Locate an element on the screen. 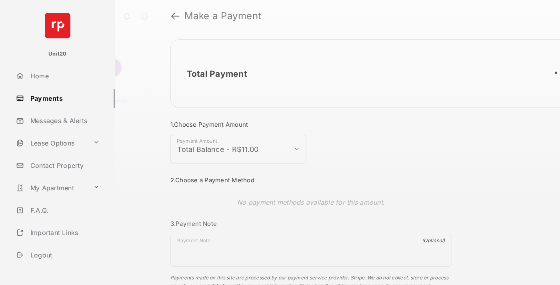 Image resolution: width=560 pixels, height=285 pixels. h3: 3. Payment Note is located at coordinates (311, 224).